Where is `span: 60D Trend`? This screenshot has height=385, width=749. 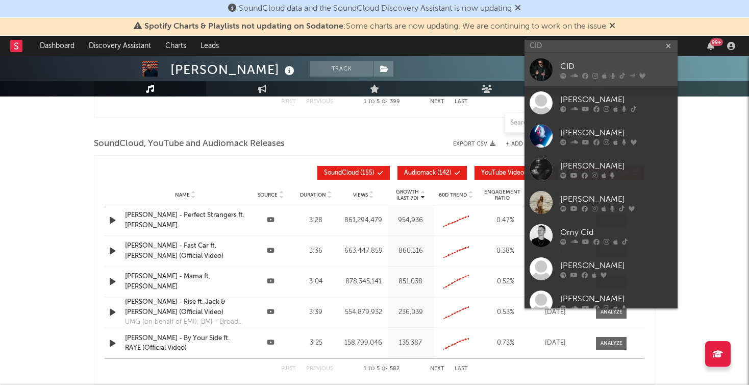 span: 60D Trend is located at coordinates (453, 195).